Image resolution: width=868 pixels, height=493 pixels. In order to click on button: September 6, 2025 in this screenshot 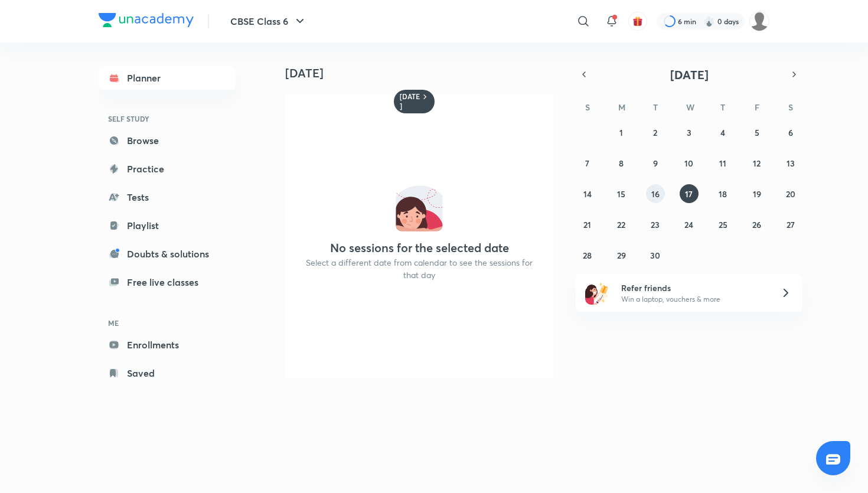, I will do `click(791, 132)`.